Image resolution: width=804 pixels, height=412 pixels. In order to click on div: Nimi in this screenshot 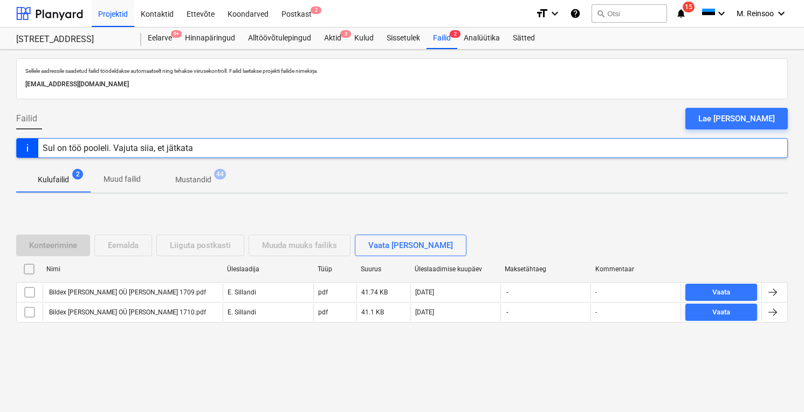, I will do `click(132, 269)`.